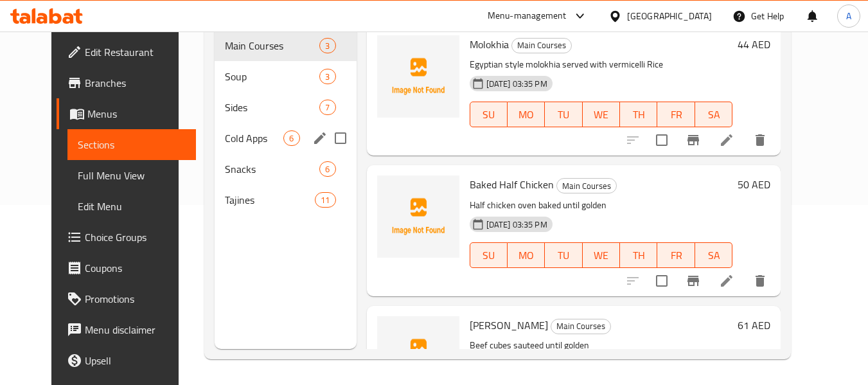  Describe the element at coordinates (418, 76) in the screenshot. I see `img: Molokhia` at that location.